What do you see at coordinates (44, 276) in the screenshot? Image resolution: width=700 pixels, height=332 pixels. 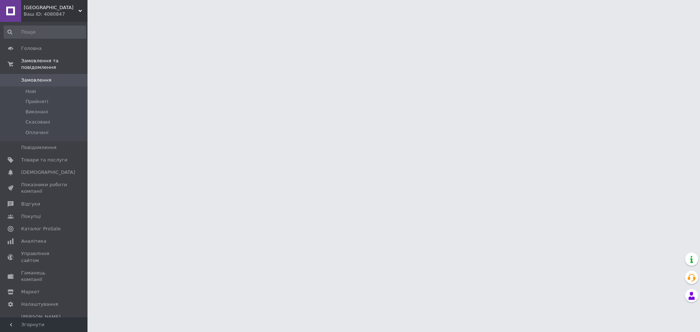 I see `span: Гаманець компанії` at bounding box center [44, 276].